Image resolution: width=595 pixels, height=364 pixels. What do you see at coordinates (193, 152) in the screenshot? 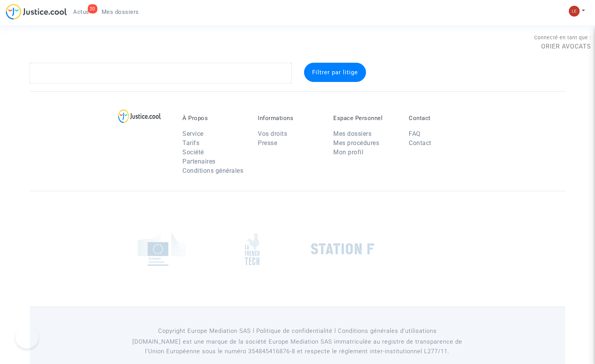
I see `a: Société` at bounding box center [193, 152].